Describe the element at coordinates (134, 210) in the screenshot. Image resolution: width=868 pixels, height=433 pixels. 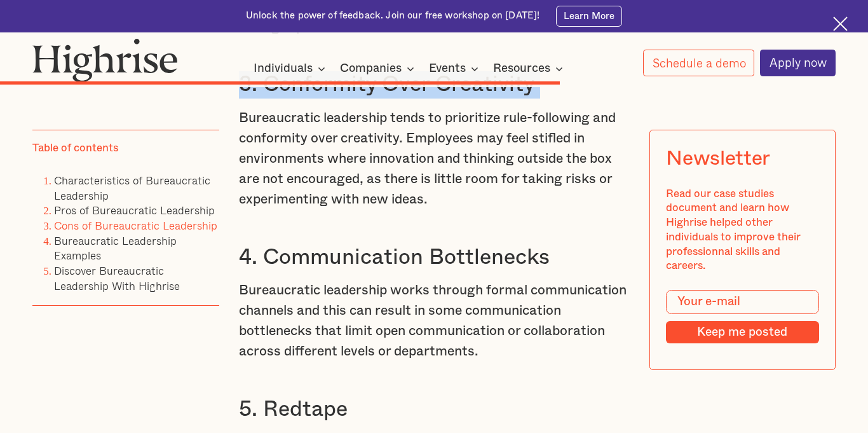
I see `a: Pros of Bureaucratic Leadership` at that location.